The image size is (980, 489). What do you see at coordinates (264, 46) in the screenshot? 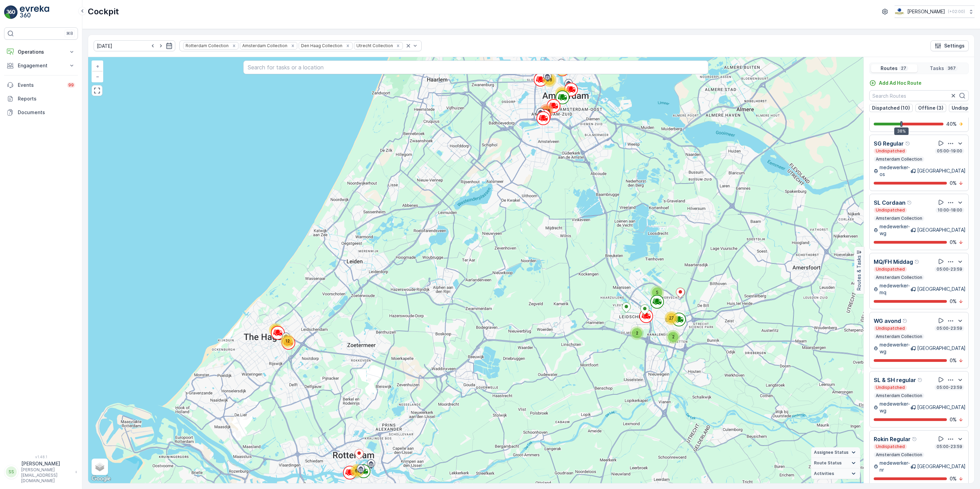
I see `div: Amsterdam Collection` at bounding box center [264, 46].